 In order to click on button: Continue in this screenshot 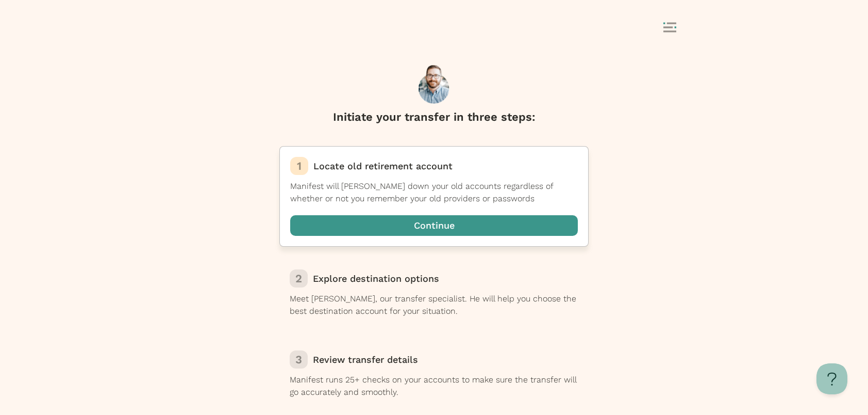, I will do `click(434, 226)`.